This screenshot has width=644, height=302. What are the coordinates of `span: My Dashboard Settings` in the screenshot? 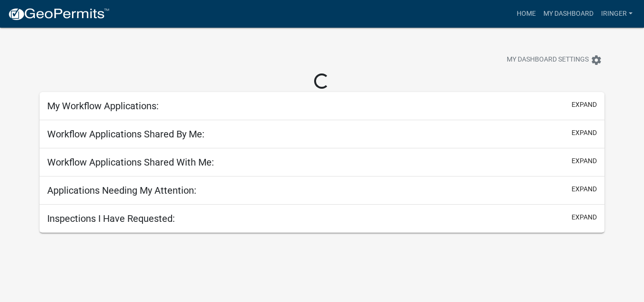 It's located at (548, 60).